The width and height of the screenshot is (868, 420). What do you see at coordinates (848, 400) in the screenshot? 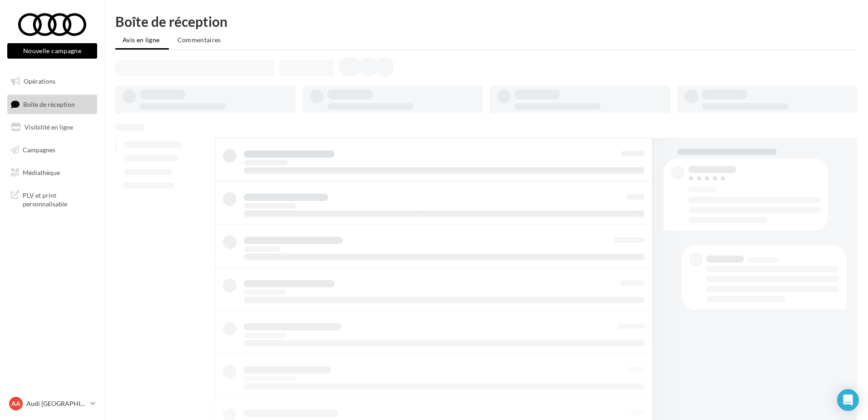
I see `div: Open Intercom Messenger` at bounding box center [848, 400].